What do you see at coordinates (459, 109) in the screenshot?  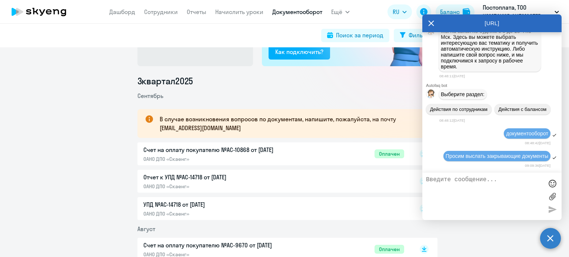 I see `span: Действия по сотрудникам` at bounding box center [459, 109].